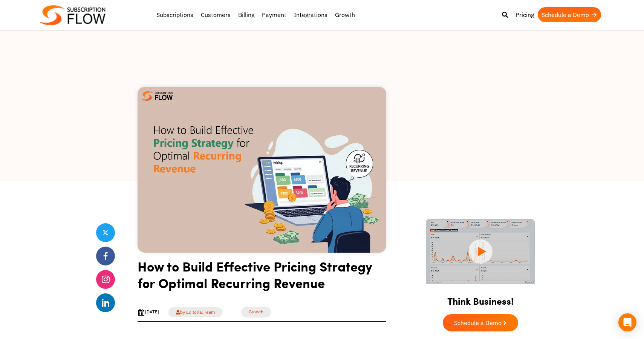  What do you see at coordinates (246, 15) in the screenshot?
I see `a: Billing` at bounding box center [246, 15].